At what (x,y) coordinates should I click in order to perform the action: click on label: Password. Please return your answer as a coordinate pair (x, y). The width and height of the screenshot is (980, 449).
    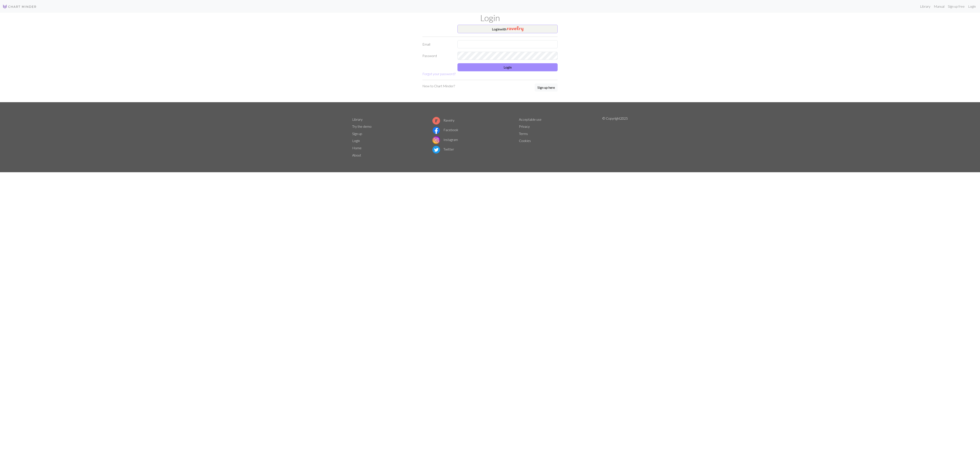
    Looking at the image, I should click on (437, 56).